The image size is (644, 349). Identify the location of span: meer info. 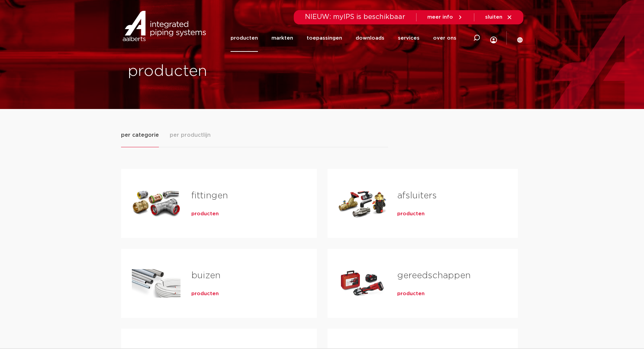
(440, 17).